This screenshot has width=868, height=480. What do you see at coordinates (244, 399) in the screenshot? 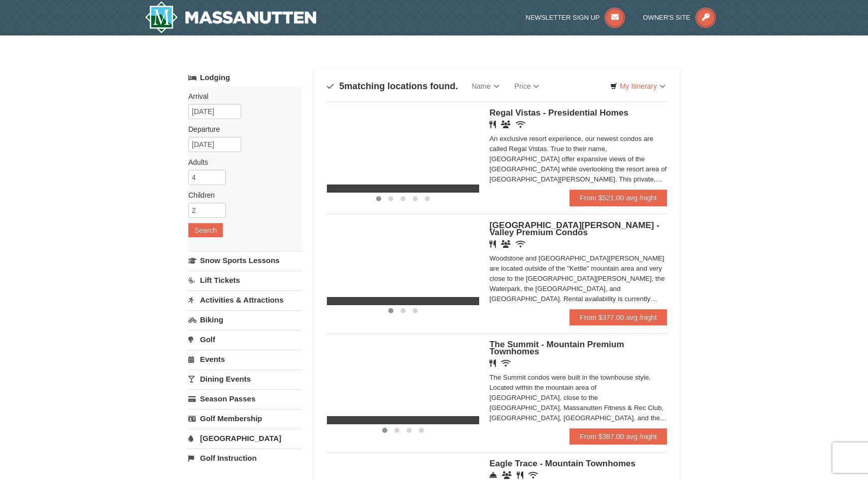
I see `a: Season Passes` at bounding box center [244, 399].